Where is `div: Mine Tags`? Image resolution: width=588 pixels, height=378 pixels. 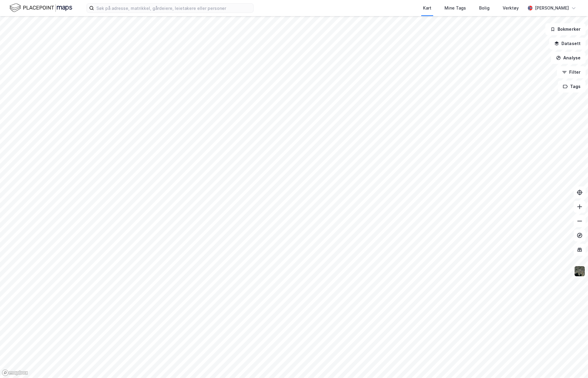 div: Mine Tags is located at coordinates (455, 8).